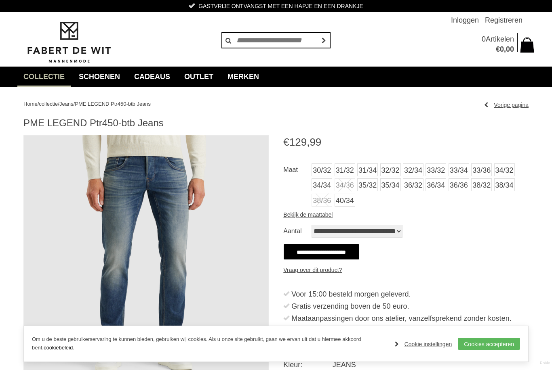  What do you see at coordinates (69, 42) in the screenshot?
I see `img: Fabert de Wit` at bounding box center [69, 42].